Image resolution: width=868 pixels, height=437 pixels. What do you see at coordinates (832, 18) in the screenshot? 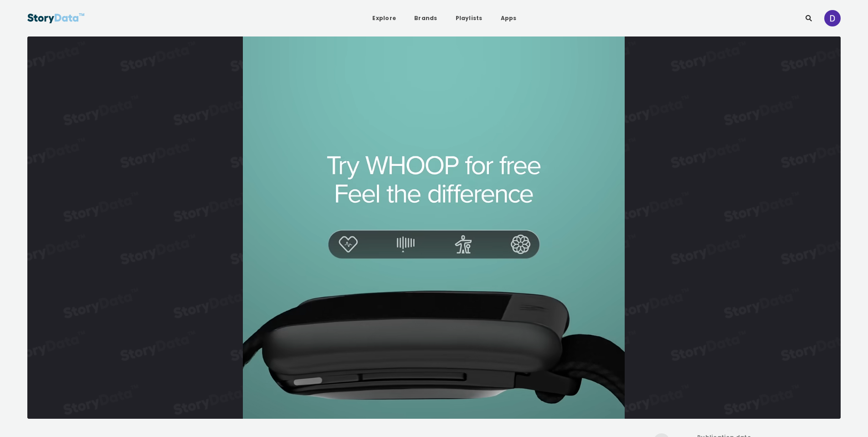
I see `img: ACg8ocKzwPDiA-G5ZA1Mflw8LOlJAqwuiocHy5HQ8yAWPW50gy9RiA=s96-c` at bounding box center [832, 18].